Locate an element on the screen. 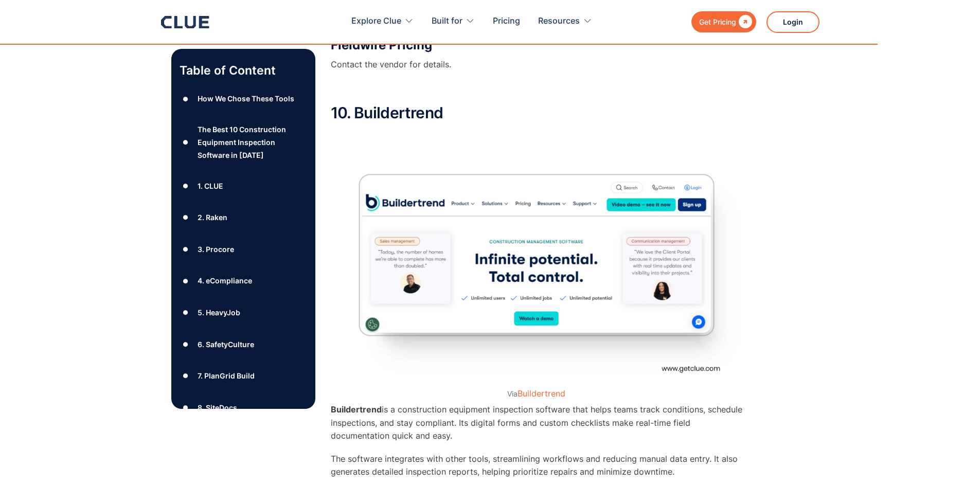 This screenshot has height=486, width=980. a: ●5. HeavyJob is located at coordinates (244, 313).